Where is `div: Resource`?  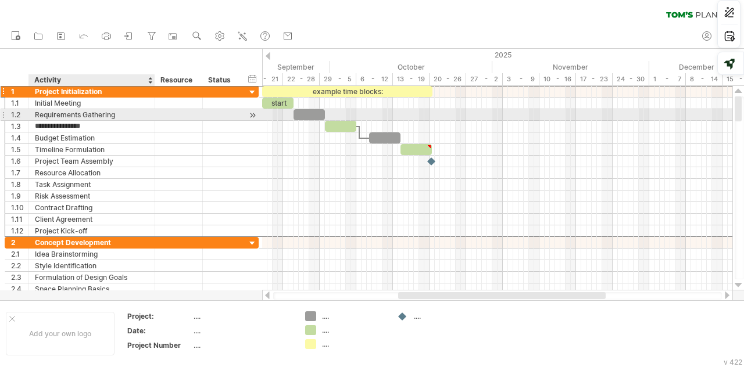 div: Resource is located at coordinates (178, 80).